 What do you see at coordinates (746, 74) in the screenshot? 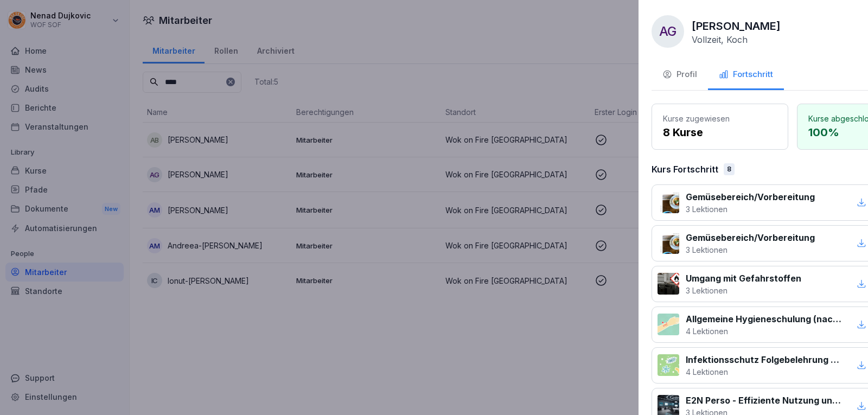
I see `div: Fortschritt` at bounding box center [746, 74].